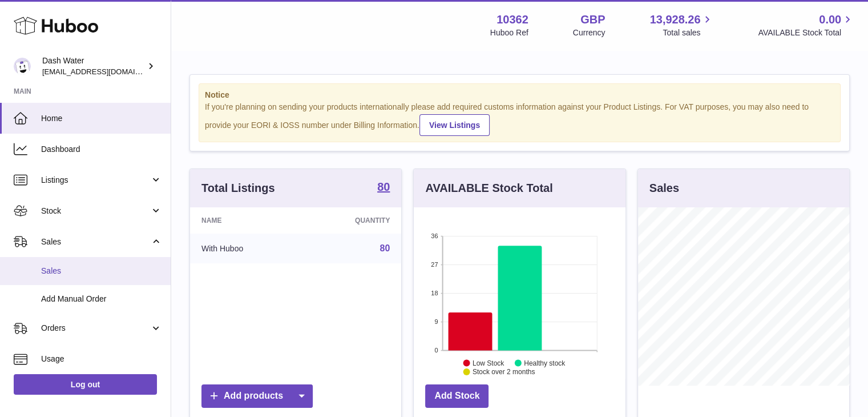 This screenshot has height=417, width=868. Describe the element at coordinates (95, 180) in the screenshot. I see `span: Listings` at that location.